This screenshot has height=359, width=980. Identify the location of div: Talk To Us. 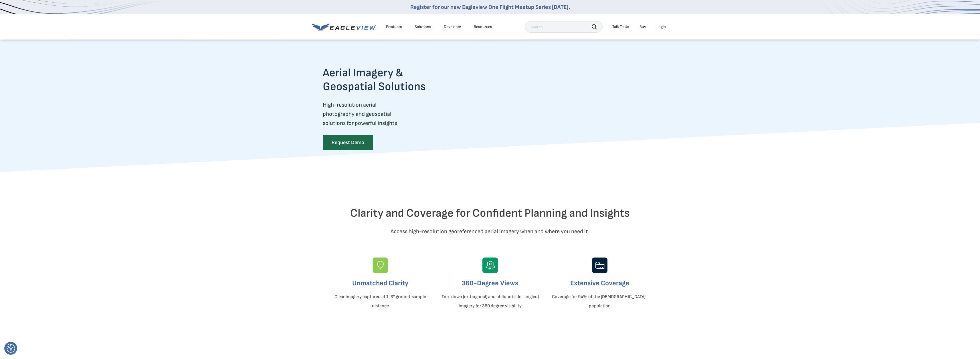
(621, 27).